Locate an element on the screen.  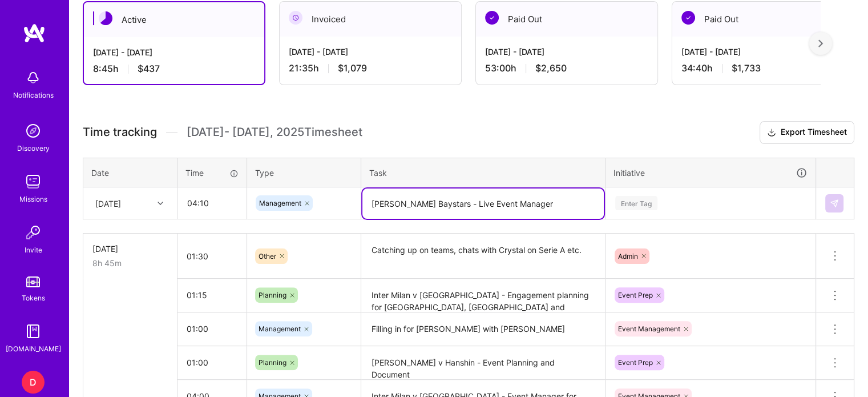
img: Invite is located at coordinates (33, 232).